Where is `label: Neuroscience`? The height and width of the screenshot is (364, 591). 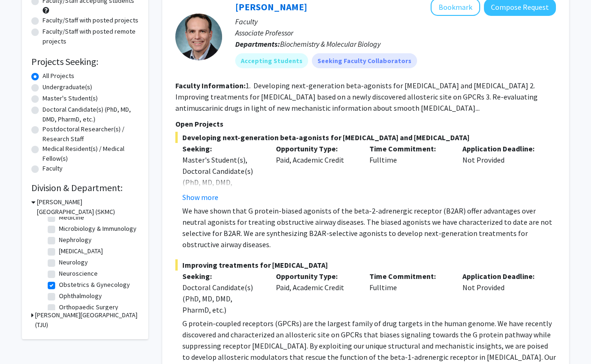
label: Neuroscience is located at coordinates (78, 273).